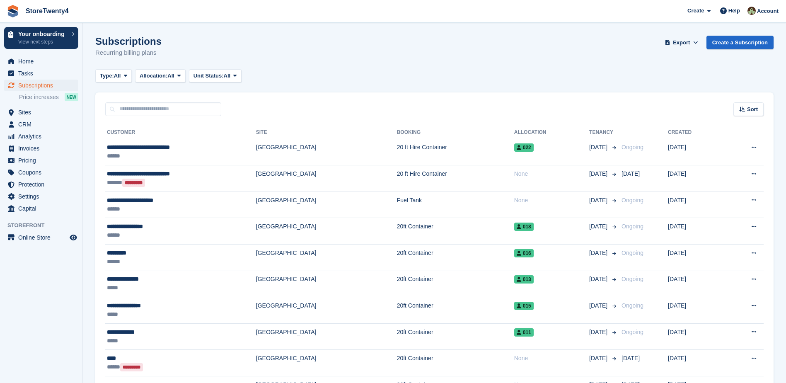 The height and width of the screenshot is (383, 786). I want to click on span: Sort, so click(752, 109).